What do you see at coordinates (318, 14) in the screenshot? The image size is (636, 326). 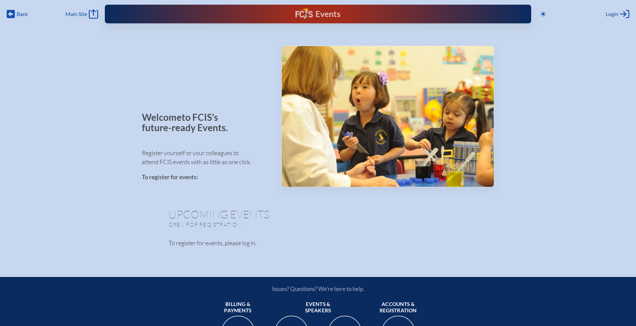 I see `div: FCIS Events — Future ready` at bounding box center [318, 14].